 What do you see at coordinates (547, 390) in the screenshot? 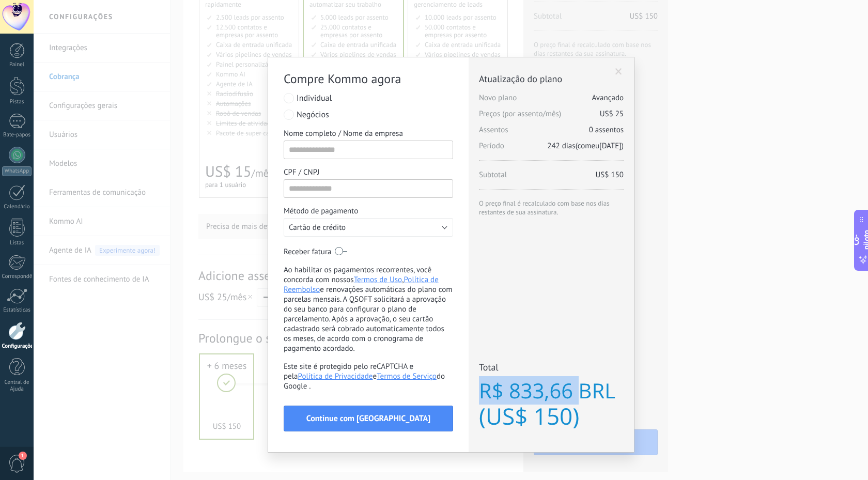
I see `font: R$ 833,66 BRL` at bounding box center [547, 390].